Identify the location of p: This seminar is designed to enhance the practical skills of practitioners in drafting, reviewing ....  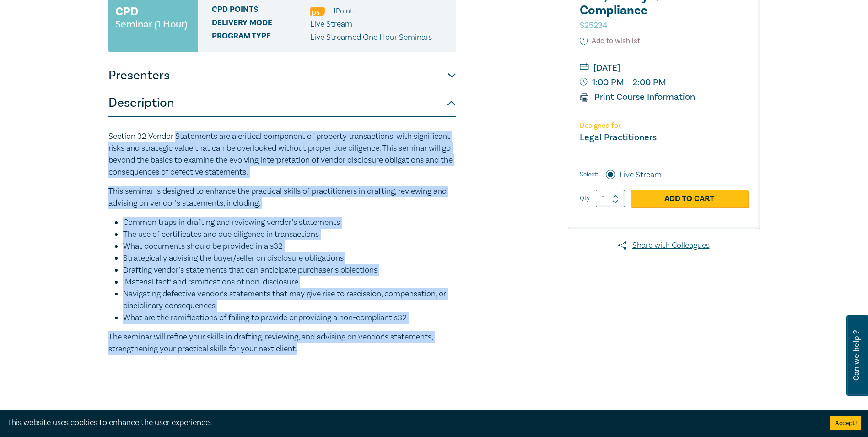
(282, 198).